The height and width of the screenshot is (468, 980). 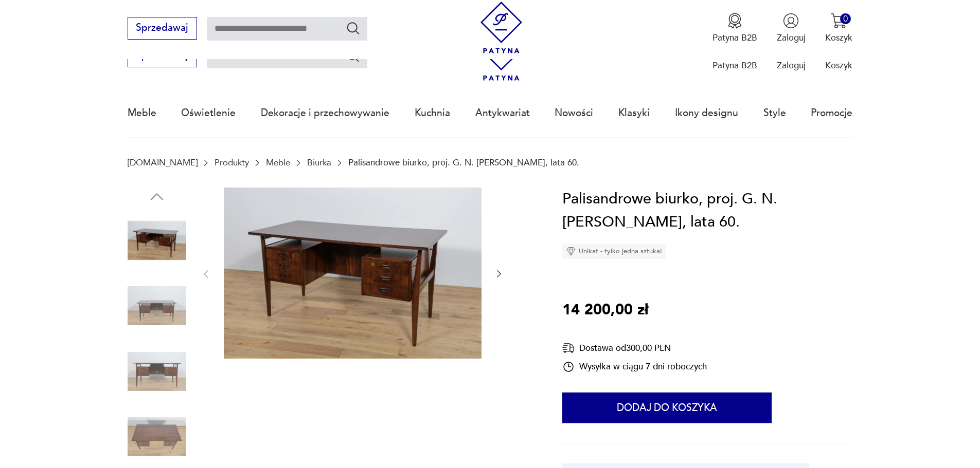 I want to click on img: Patyna - sklep z meblami i dekoracjami vintage, so click(x=501, y=27).